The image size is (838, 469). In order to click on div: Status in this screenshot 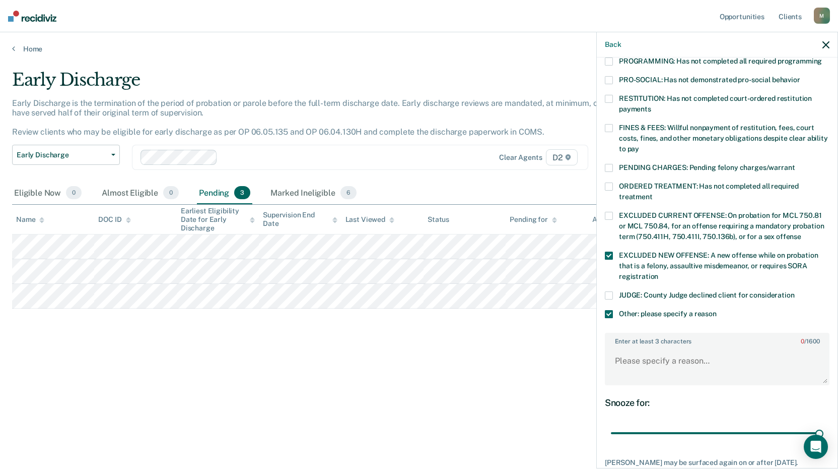, I will do `click(438, 219)`.